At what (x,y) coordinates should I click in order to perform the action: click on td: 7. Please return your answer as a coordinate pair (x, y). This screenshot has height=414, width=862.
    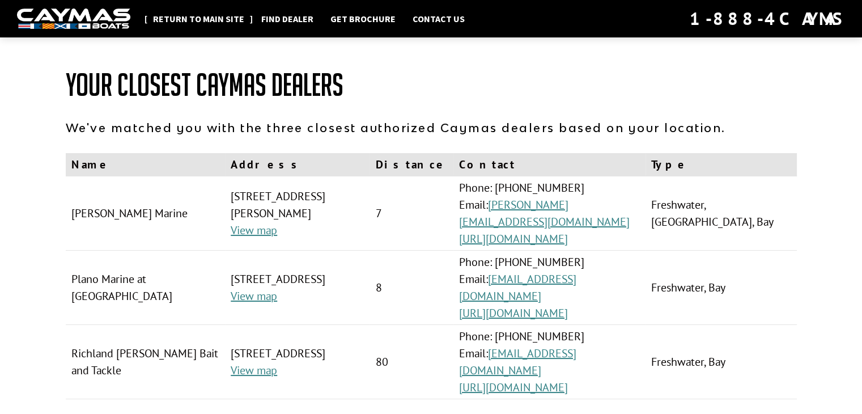
    Looking at the image, I should click on (411, 213).